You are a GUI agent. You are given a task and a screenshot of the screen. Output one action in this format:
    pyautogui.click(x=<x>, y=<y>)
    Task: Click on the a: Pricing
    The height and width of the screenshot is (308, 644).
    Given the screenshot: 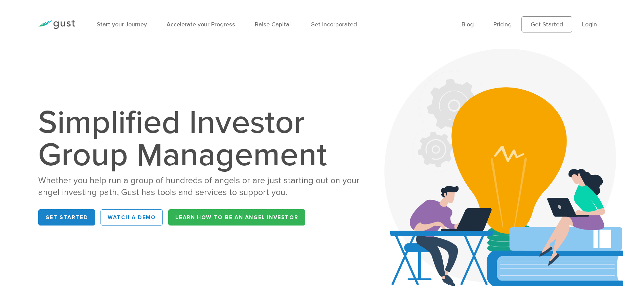 What is the action you would take?
    pyautogui.click(x=503, y=24)
    